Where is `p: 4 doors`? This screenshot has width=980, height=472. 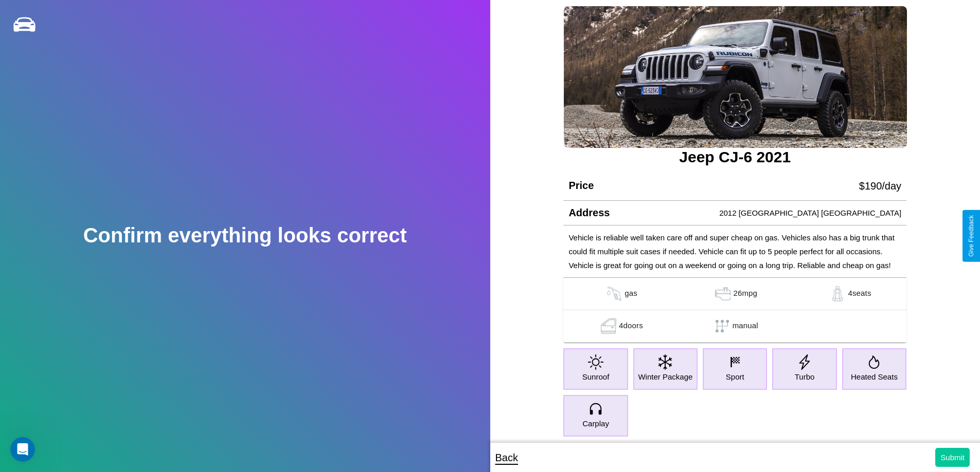 p: 4 doors is located at coordinates (631, 327).